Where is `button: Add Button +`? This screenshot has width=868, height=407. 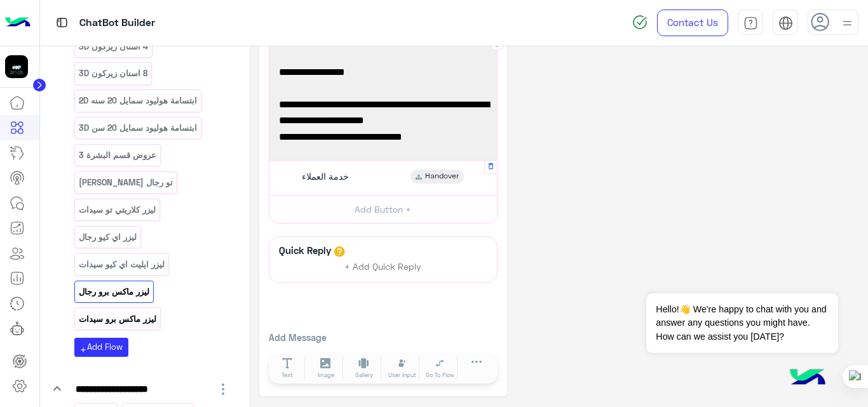 button: Add Button + is located at coordinates (383, 209).